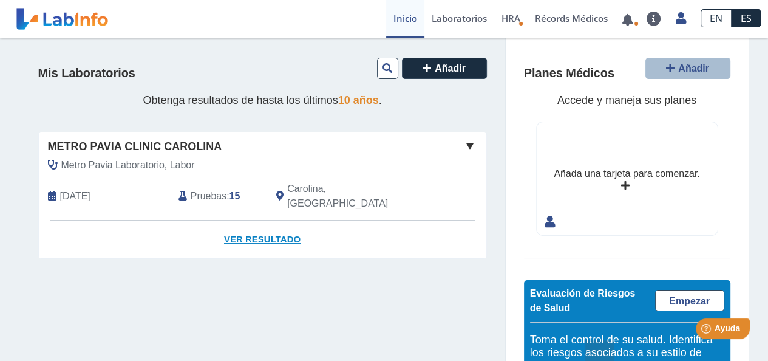 The height and width of the screenshot is (361, 768). What do you see at coordinates (67, 15) in the screenshot?
I see `span: Ayuda` at bounding box center [67, 15].